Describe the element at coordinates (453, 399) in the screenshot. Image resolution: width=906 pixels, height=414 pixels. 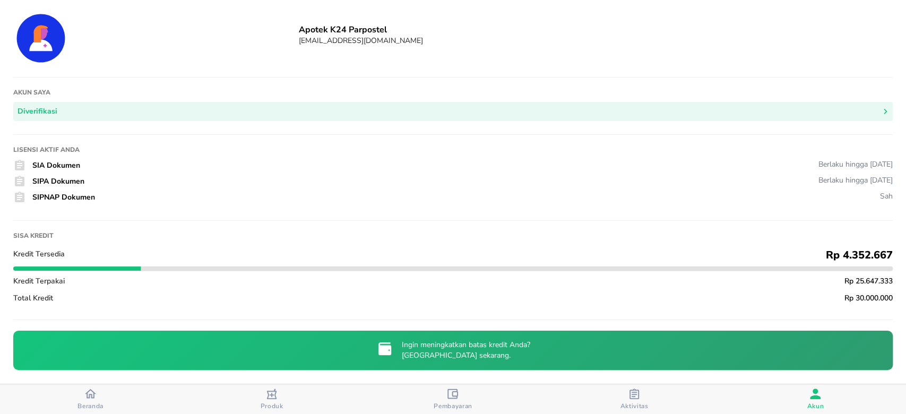
I see `button: Pembayaran` at that location.